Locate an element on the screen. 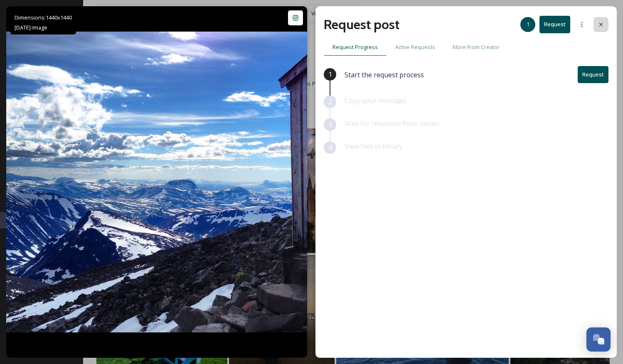 This screenshot has width=623, height=364. span: 4 is located at coordinates (330, 148).